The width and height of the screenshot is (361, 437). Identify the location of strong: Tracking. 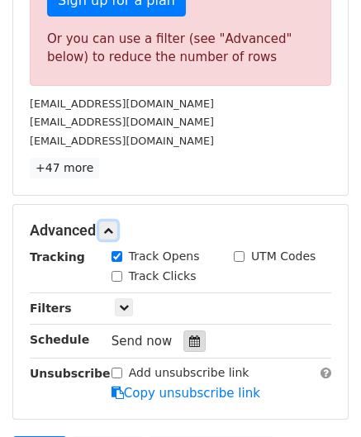
(57, 257).